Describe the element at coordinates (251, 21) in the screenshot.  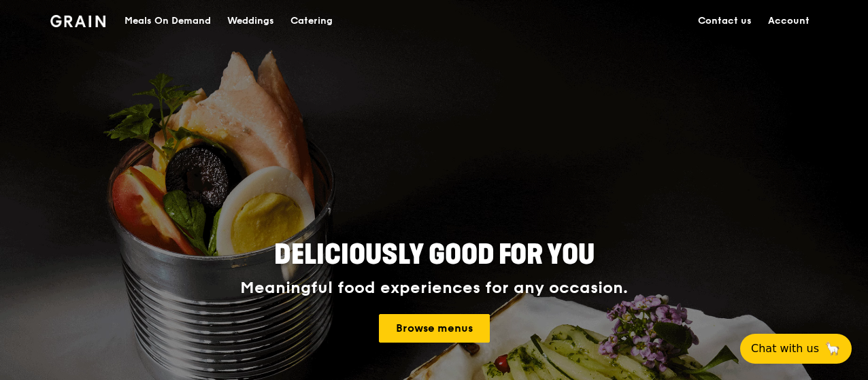
I see `div: Weddings` at that location.